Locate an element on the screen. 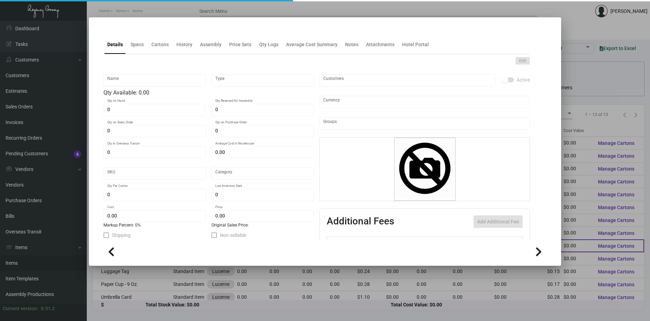 The image size is (650, 321). span: Active is located at coordinates (524, 80).